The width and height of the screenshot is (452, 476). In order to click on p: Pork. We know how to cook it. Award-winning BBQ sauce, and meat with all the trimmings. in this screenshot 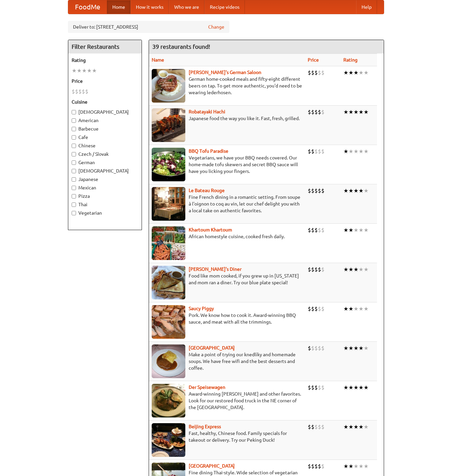, I will do `click(227, 319)`.